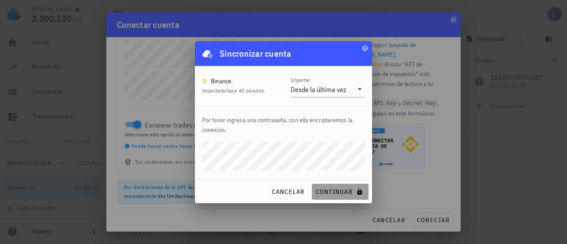  What do you see at coordinates (287, 192) in the screenshot?
I see `button: cancelar` at bounding box center [287, 192].